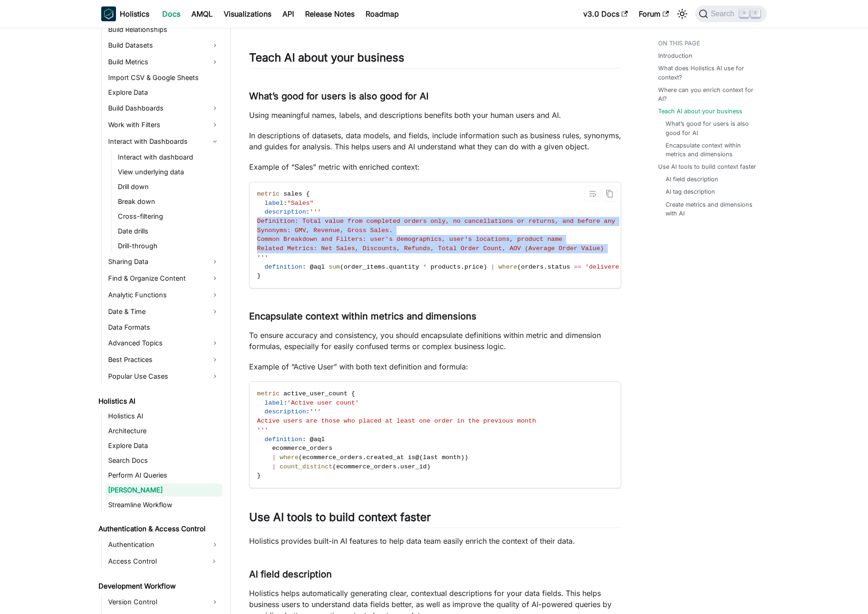  Describe the element at coordinates (164, 544) in the screenshot. I see `a: Authentication` at that location.